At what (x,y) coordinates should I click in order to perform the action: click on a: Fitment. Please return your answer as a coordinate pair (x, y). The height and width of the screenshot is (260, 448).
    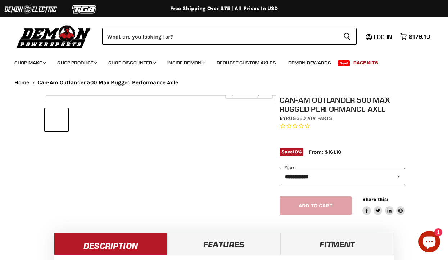
    Looking at the image, I should click on (338, 244).